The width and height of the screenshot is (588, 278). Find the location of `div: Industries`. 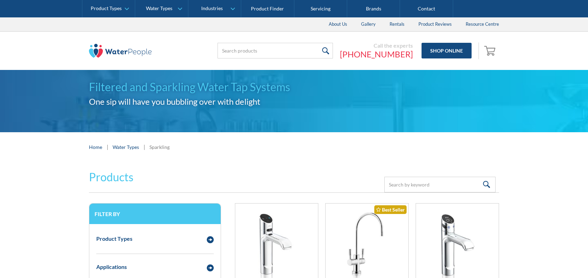

div: Industries is located at coordinates (212, 8).